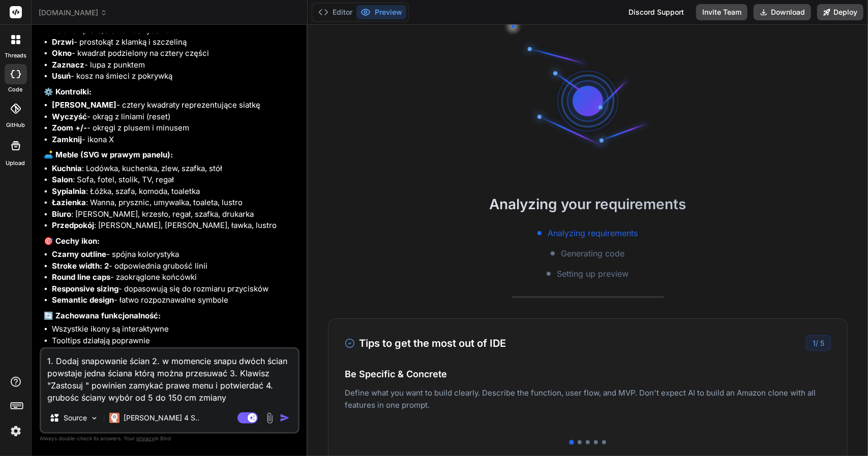 This screenshot has width=868, height=456. What do you see at coordinates (69, 117) in the screenshot?
I see `strong: Wyczyść` at bounding box center [69, 117].